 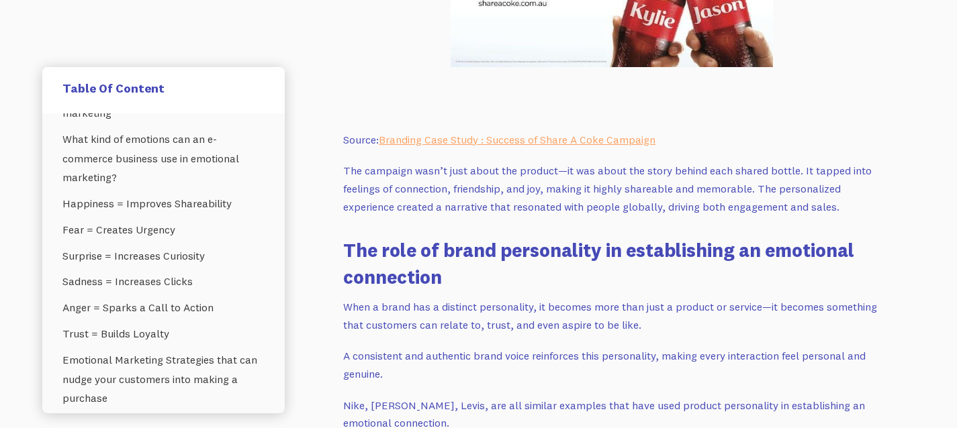 I want to click on h5: Table Of Content, so click(x=163, y=88).